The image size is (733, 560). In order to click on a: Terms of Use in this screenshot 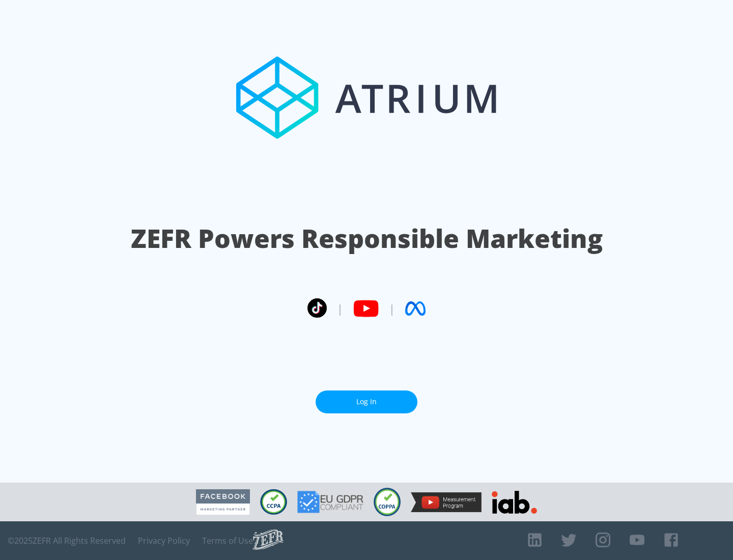, I will do `click(228, 541)`.